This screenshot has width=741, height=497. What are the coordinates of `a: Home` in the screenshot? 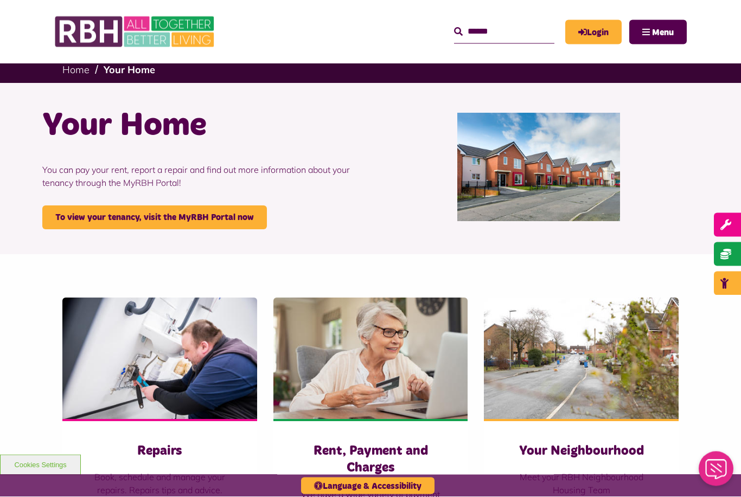 It's located at (76, 70).